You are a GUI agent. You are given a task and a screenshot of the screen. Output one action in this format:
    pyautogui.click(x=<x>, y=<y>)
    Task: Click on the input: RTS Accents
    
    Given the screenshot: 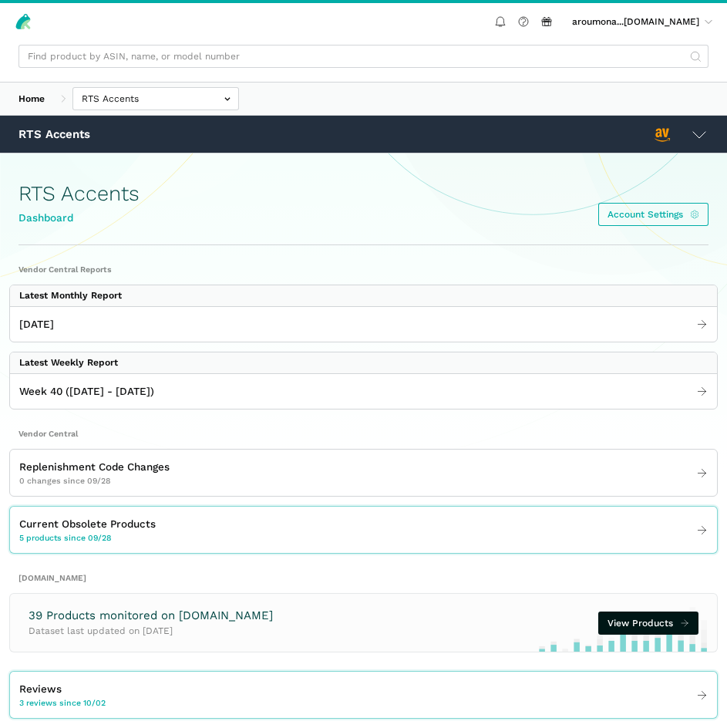 What is the action you would take?
    pyautogui.click(x=156, y=99)
    